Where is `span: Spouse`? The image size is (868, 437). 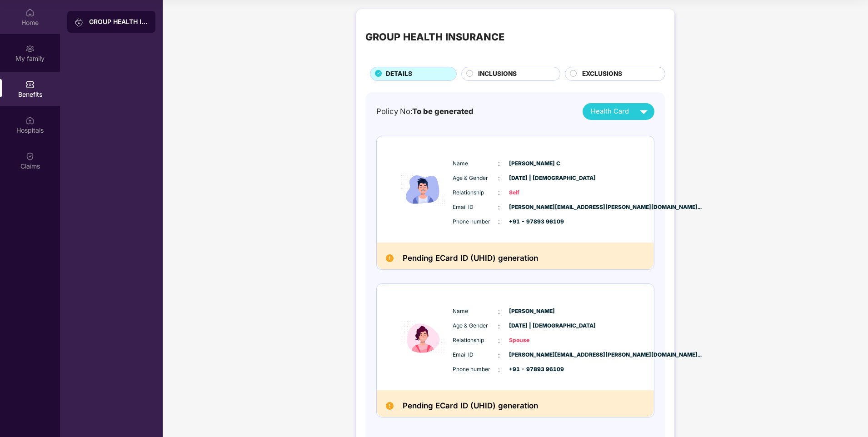 span: Spouse is located at coordinates (531, 340).